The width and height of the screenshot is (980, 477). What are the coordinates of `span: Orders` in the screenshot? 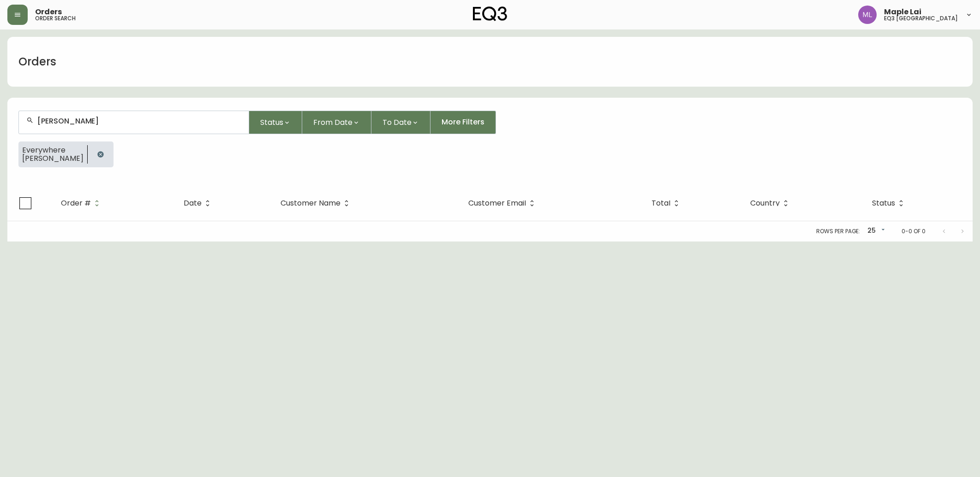 It's located at (48, 12).